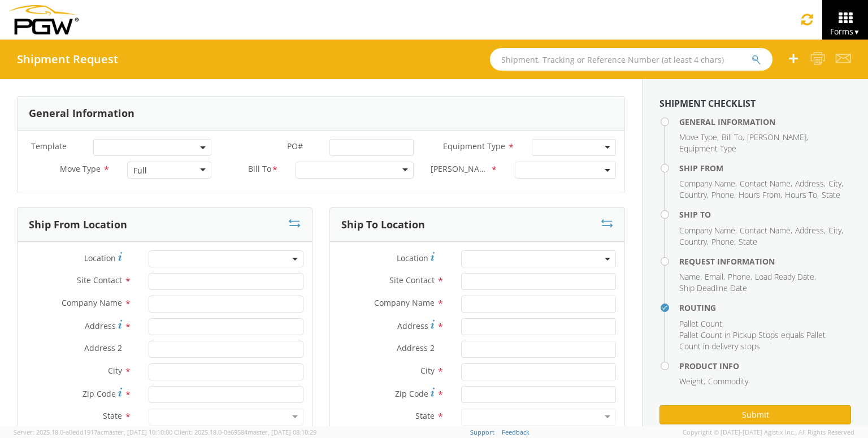  Describe the element at coordinates (714, 276) in the screenshot. I see `span: Email` at that location.